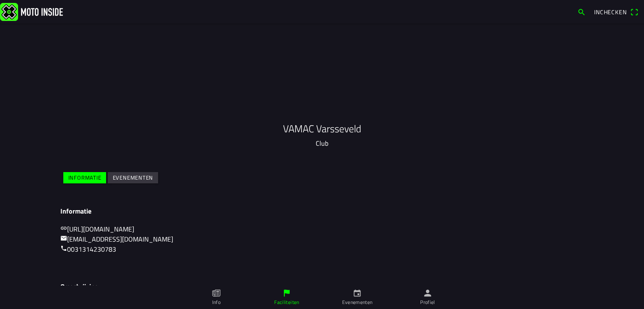 The width and height of the screenshot is (644, 309). I want to click on h3: Omschrijving, so click(322, 287).